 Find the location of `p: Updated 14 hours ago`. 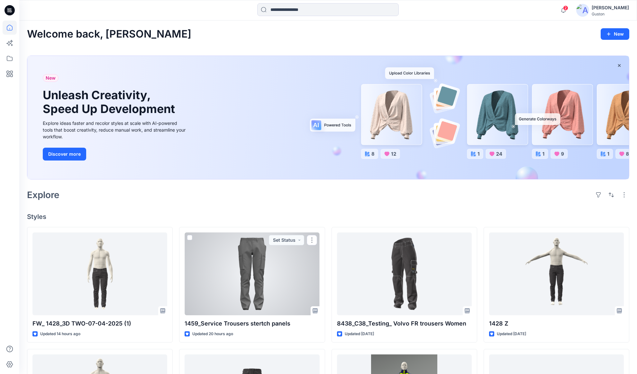

p: Updated 14 hours ago is located at coordinates (60, 334).